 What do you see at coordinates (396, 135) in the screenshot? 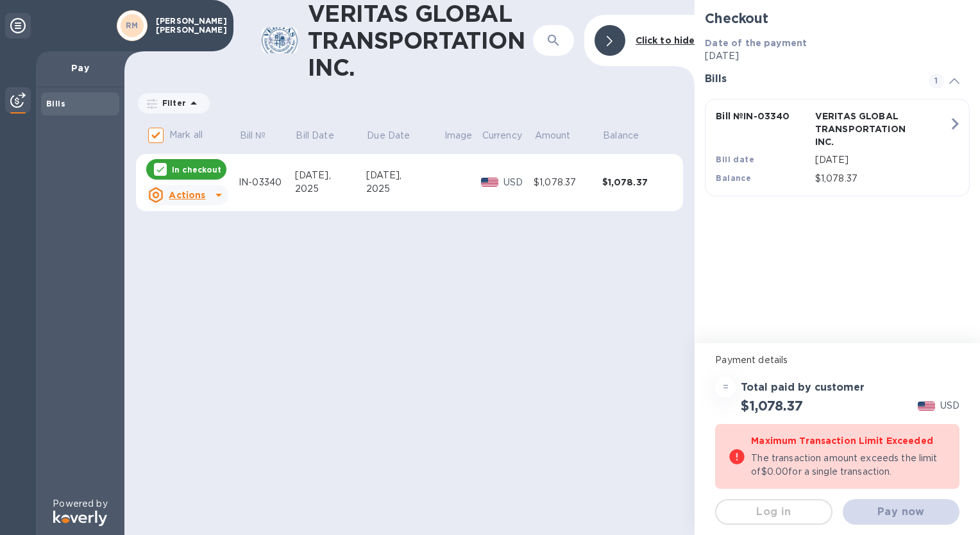
I see `span: Due Date` at bounding box center [396, 135].